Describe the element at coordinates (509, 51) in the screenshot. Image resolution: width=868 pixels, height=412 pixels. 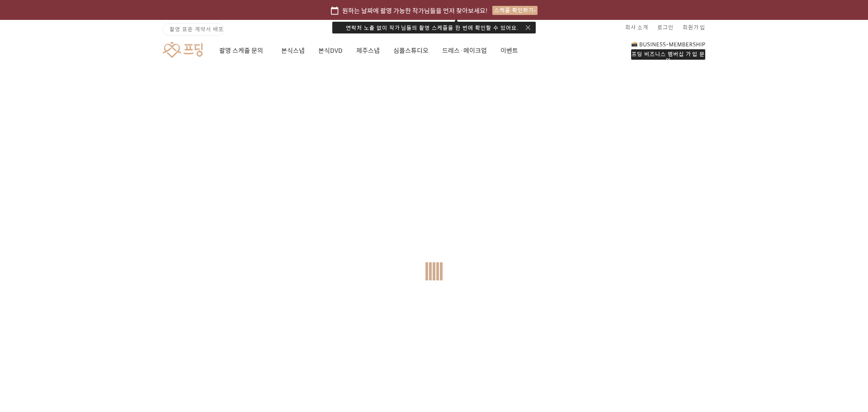
I see `a: 이벤트` at that location.